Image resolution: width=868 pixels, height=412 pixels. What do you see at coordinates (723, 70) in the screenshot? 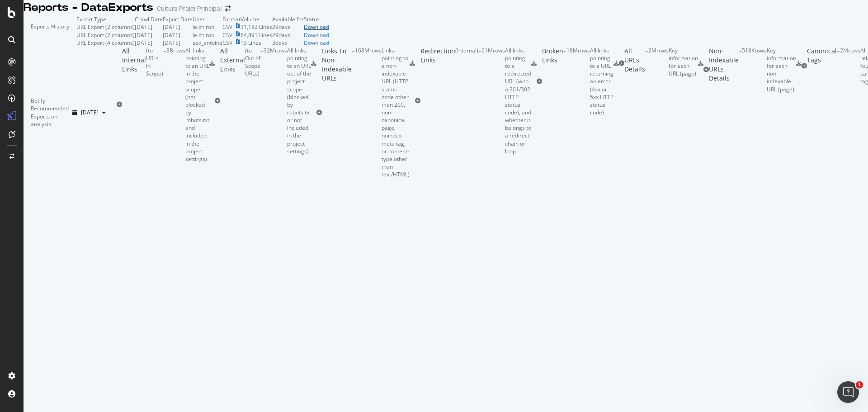
I see `div: Non-Indexable URLs Details` at bounding box center [723, 70].